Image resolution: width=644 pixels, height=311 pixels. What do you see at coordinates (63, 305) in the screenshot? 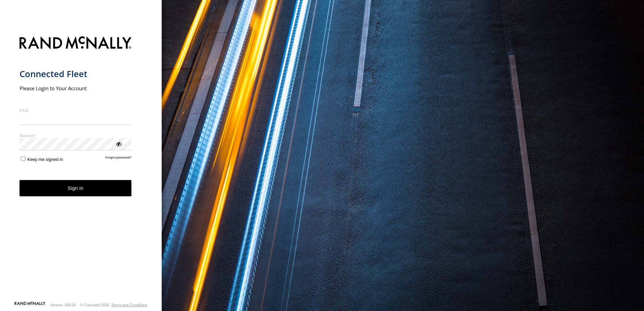
I see `div: Version: 306.00` at bounding box center [63, 305].